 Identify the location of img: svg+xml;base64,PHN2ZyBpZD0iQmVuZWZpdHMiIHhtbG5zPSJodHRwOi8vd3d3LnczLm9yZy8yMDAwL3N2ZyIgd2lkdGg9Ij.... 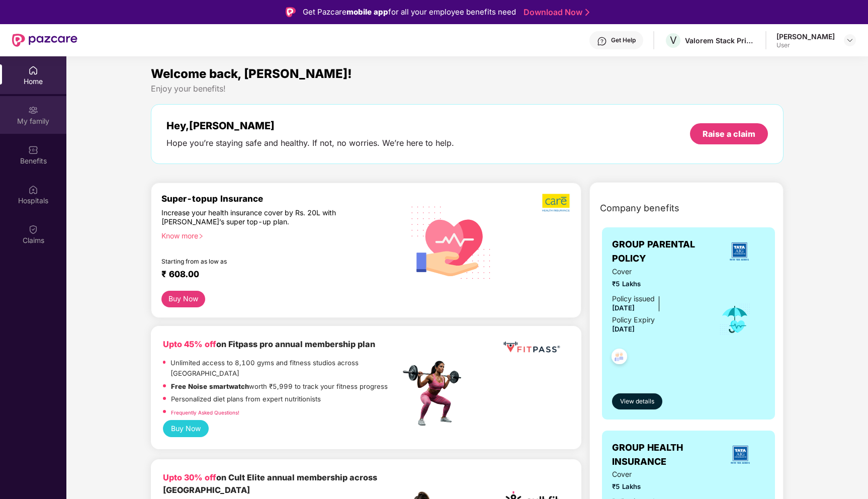
(33, 149).